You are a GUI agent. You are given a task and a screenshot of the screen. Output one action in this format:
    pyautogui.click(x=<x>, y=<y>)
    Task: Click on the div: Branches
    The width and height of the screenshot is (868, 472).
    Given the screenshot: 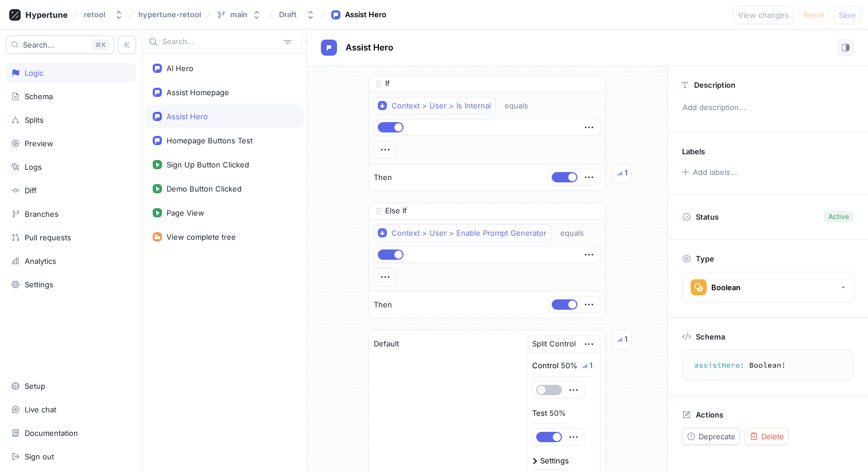 What is the action you would take?
    pyautogui.click(x=41, y=214)
    